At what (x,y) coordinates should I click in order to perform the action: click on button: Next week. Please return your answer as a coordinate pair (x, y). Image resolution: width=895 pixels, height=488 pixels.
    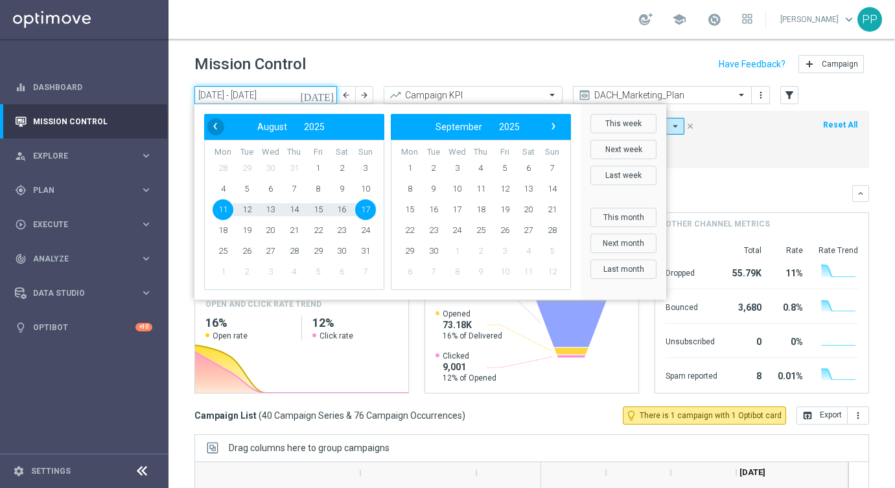
    Looking at the image, I should click on (623, 150).